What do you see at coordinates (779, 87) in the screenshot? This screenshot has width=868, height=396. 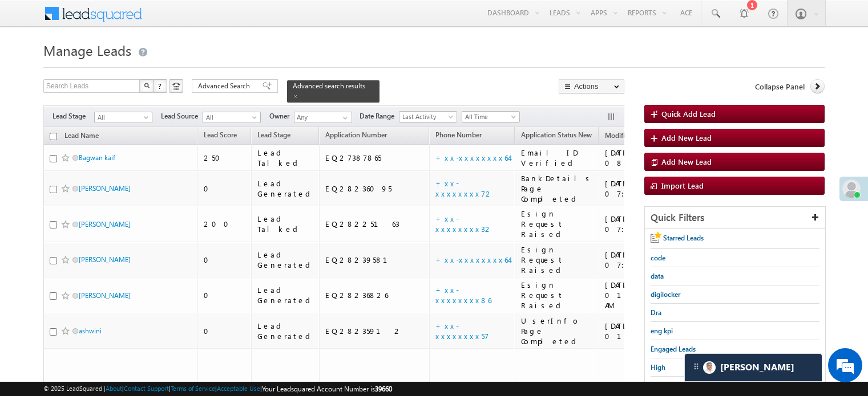 I see `span: Collapse Panel` at bounding box center [779, 87].